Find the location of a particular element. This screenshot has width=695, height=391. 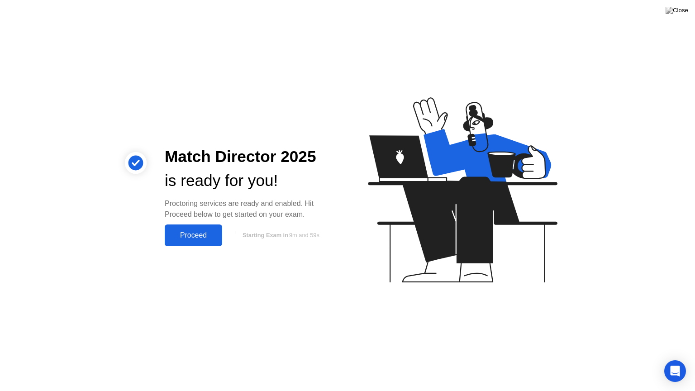

button: Starting Exam in9m and 59s is located at coordinates (279, 235).